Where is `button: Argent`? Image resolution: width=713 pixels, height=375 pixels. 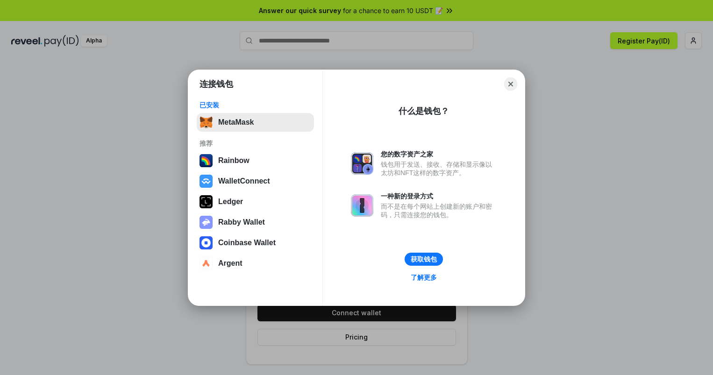
button: Argent is located at coordinates (255, 264).